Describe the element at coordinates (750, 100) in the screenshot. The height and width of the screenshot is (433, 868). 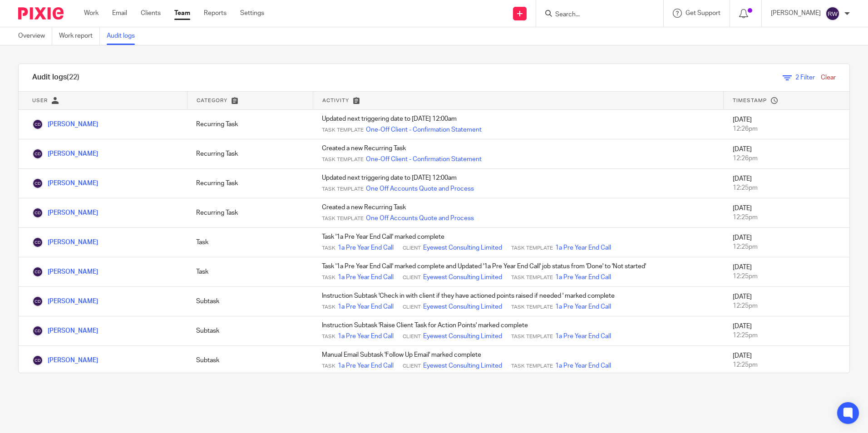
I see `span: Timestamp` at that location.